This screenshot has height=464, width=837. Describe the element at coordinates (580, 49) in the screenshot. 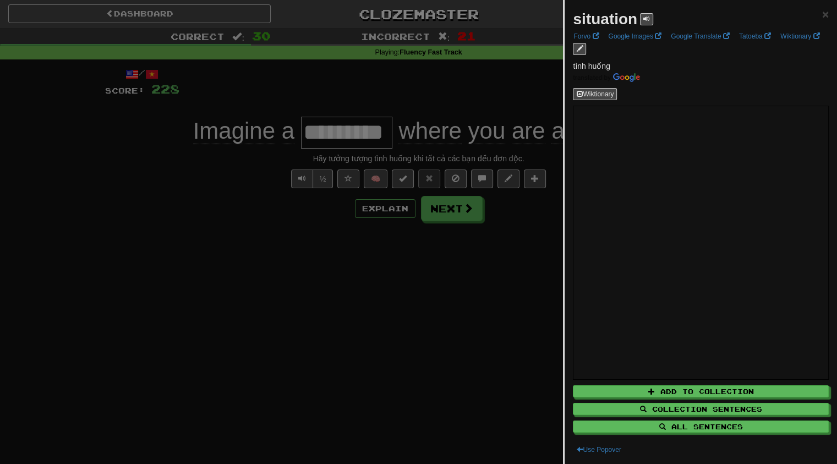

I see `button: edit links` at that location.